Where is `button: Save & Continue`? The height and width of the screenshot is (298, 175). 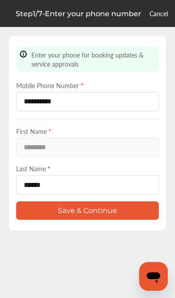 button: Save & Continue is located at coordinates (88, 210).